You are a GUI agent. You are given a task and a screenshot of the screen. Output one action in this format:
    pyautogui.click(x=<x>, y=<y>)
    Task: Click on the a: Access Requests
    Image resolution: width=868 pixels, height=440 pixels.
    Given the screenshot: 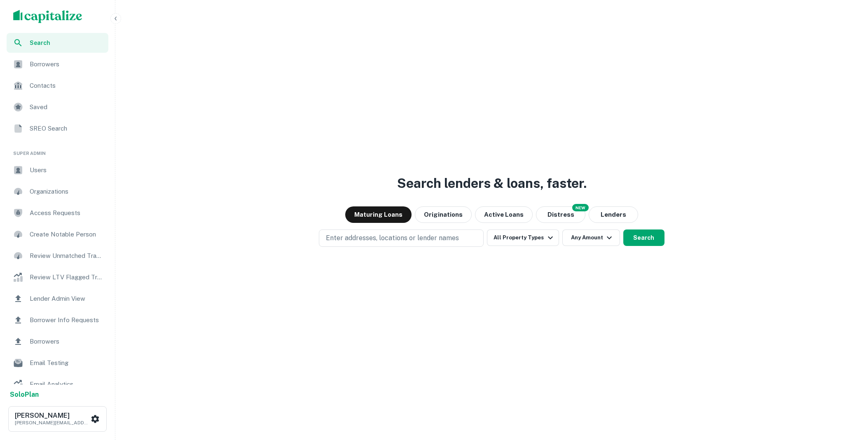 What is the action you would take?
    pyautogui.click(x=57, y=213)
    